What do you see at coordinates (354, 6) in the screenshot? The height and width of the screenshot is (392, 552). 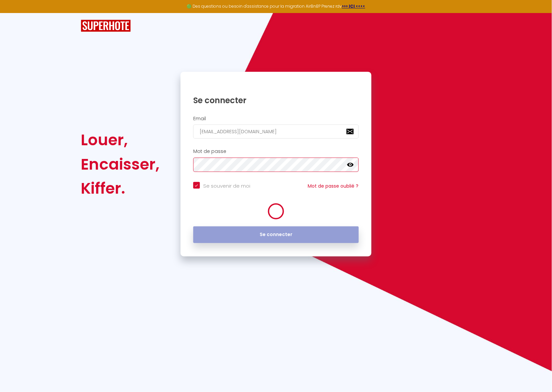 I see `strong: >>> ICI <<<<` at bounding box center [354, 6].